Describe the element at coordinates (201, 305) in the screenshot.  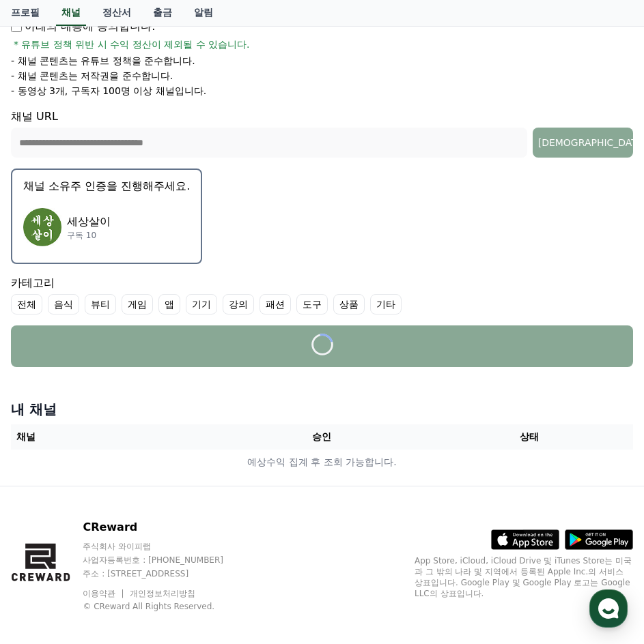
I see `label: 기기` at that location.